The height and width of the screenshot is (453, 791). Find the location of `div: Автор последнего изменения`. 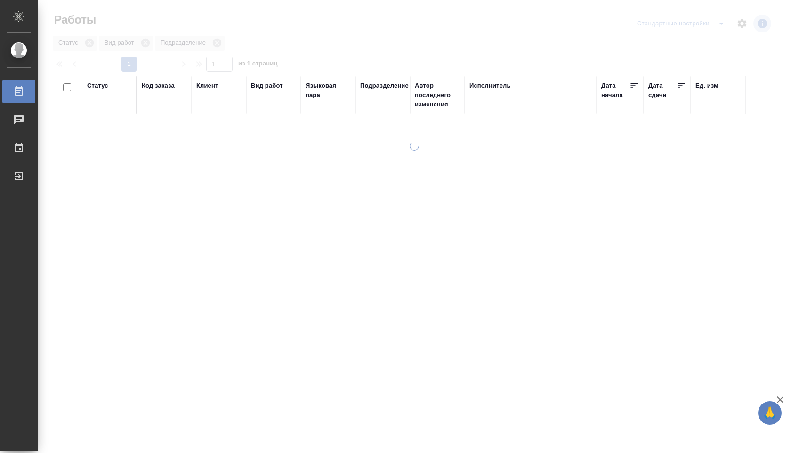

div: Автор последнего изменения is located at coordinates (437, 95).